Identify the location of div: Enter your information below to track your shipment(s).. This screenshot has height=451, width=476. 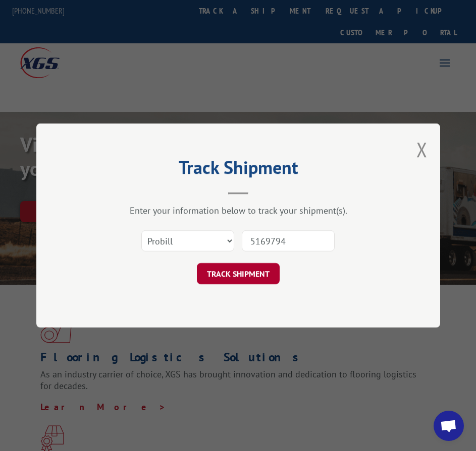
(238, 210).